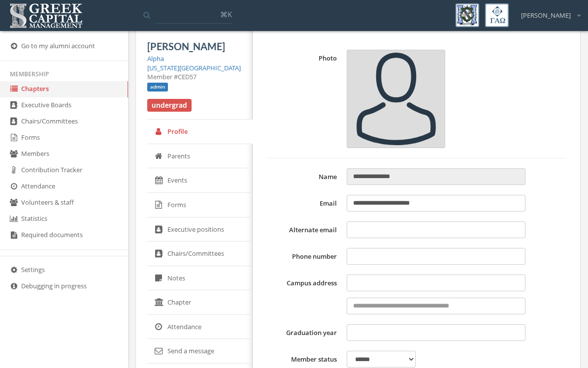 The height and width of the screenshot is (368, 588). Describe the element at coordinates (200, 327) in the screenshot. I see `a: Attendance` at that location.